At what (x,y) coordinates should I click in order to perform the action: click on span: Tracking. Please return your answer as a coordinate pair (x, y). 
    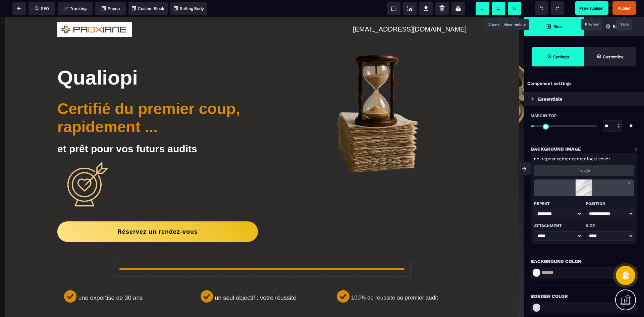
    Looking at the image, I should click on (75, 8).